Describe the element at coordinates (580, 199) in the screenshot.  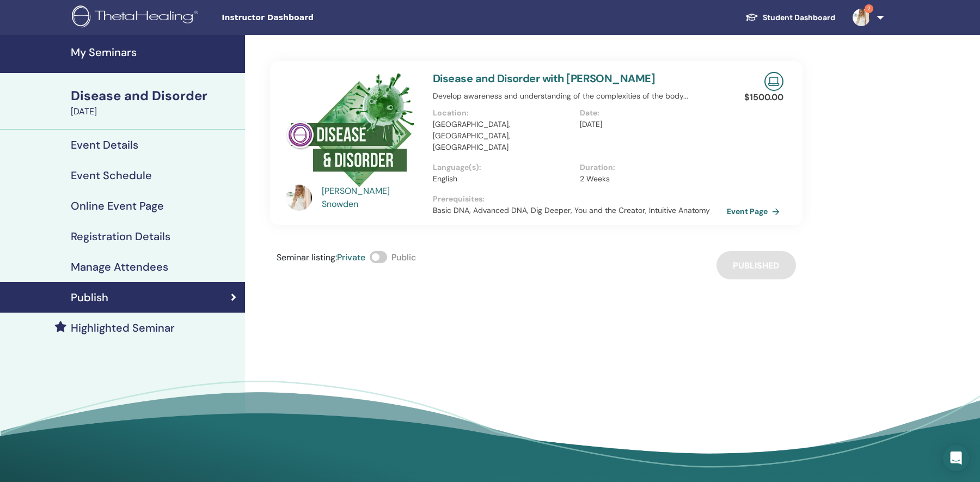
I see `p: Prerequisites :` at that location.